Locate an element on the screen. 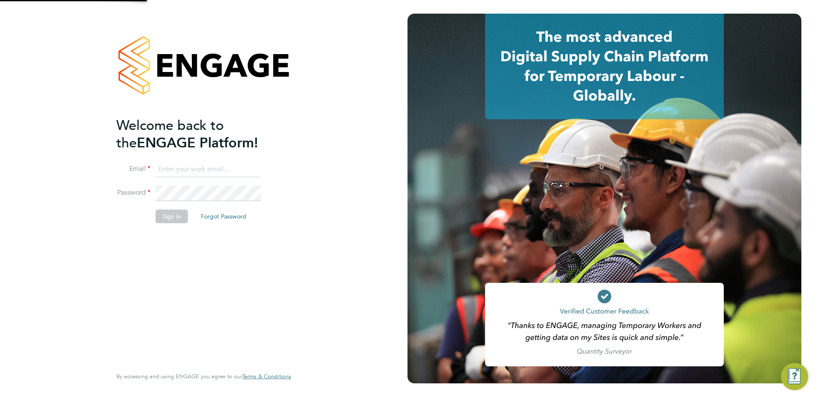 Image resolution: width=815 pixels, height=397 pixels. input: Enter your work email... is located at coordinates (208, 170).